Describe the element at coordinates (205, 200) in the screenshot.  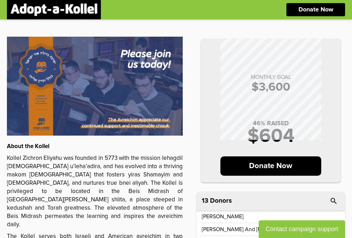
I see `span: 13` at that location.